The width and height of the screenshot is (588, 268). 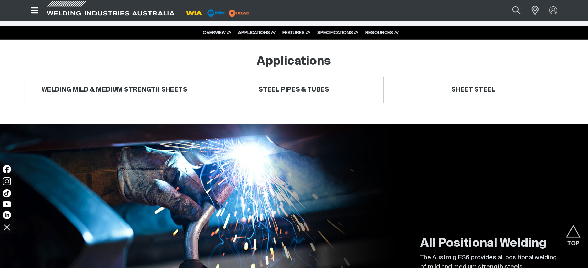 What do you see at coordinates (338, 33) in the screenshot?
I see `a: SPECIFICATIONS ///` at bounding box center [338, 33].